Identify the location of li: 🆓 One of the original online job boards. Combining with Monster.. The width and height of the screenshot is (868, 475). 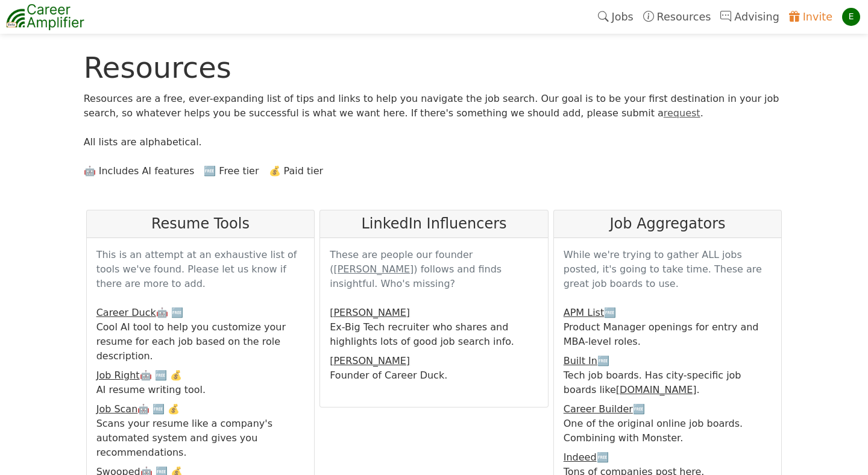
(668, 421).